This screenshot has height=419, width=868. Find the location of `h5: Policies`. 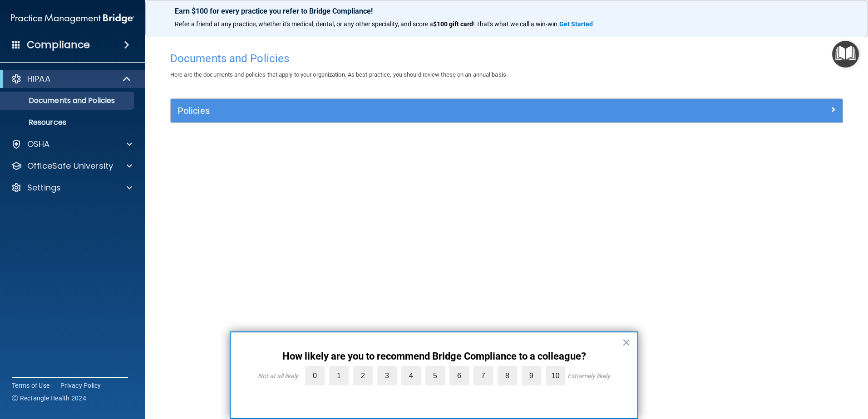

h5: Policies is located at coordinates (423, 110).